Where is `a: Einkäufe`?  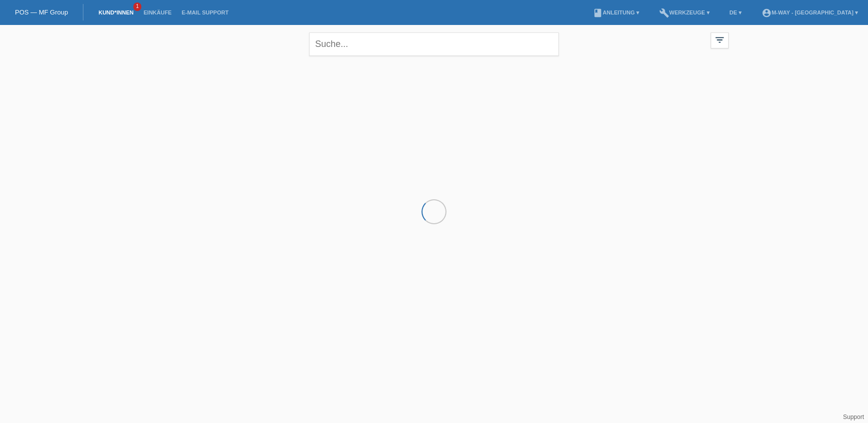
a: Einkäufe is located at coordinates (157, 12).